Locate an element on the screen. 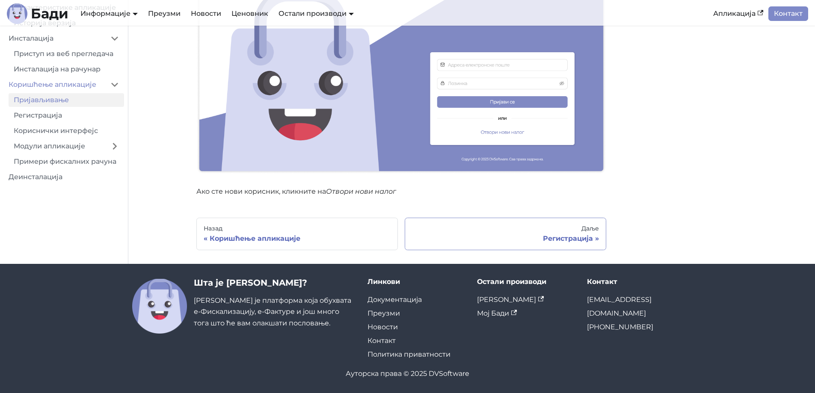 Image resolution: width=815 pixels, height=393 pixels. a: Документација is located at coordinates (394, 299).